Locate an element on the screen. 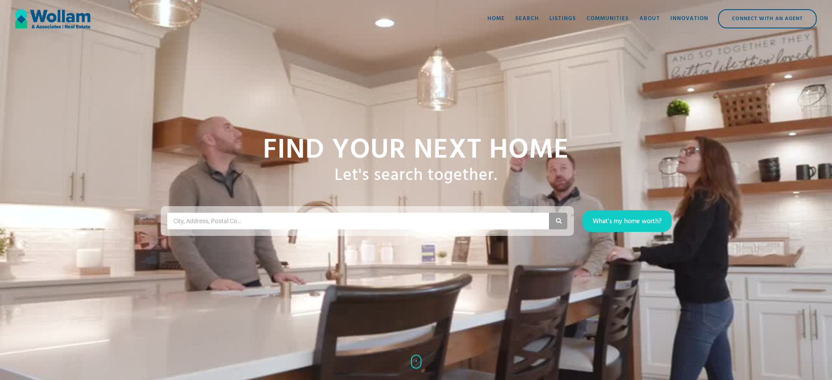 This screenshot has height=380, width=832. div: Innovation is located at coordinates (690, 19).